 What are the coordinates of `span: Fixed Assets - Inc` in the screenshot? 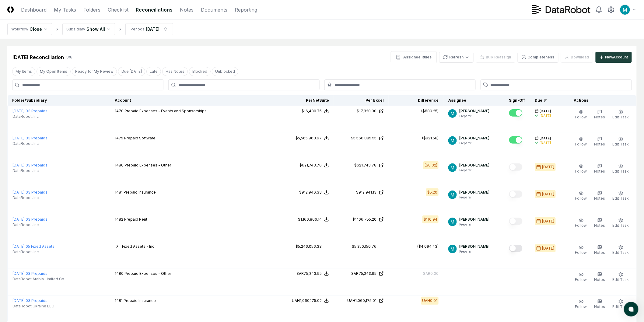 It's located at (138, 246).